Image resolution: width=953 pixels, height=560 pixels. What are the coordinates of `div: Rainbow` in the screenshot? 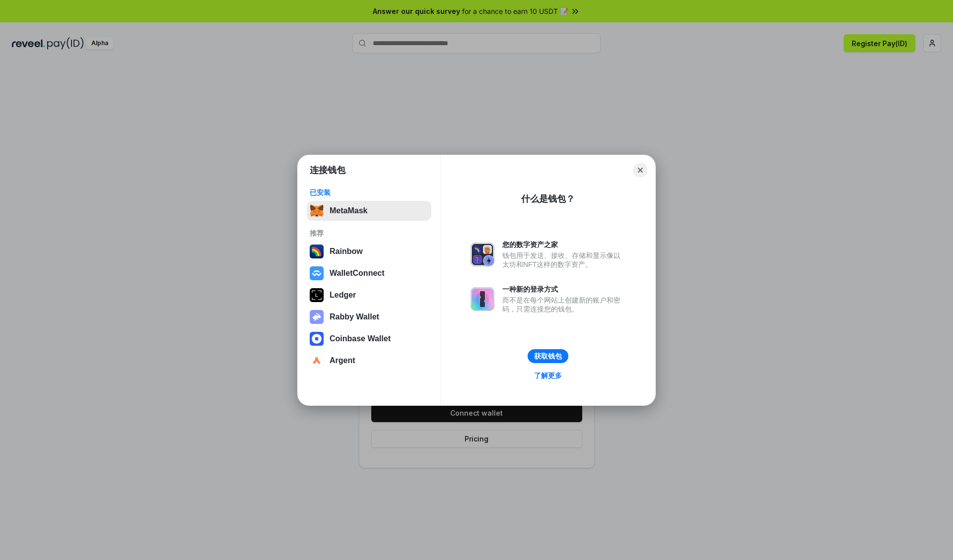 It's located at (346, 251).